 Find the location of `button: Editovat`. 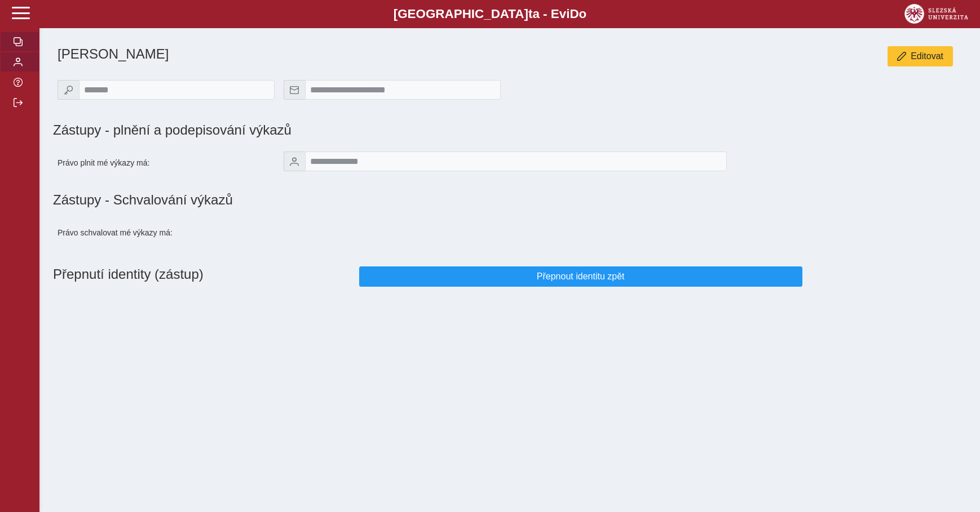

button: Editovat is located at coordinates (921, 57).